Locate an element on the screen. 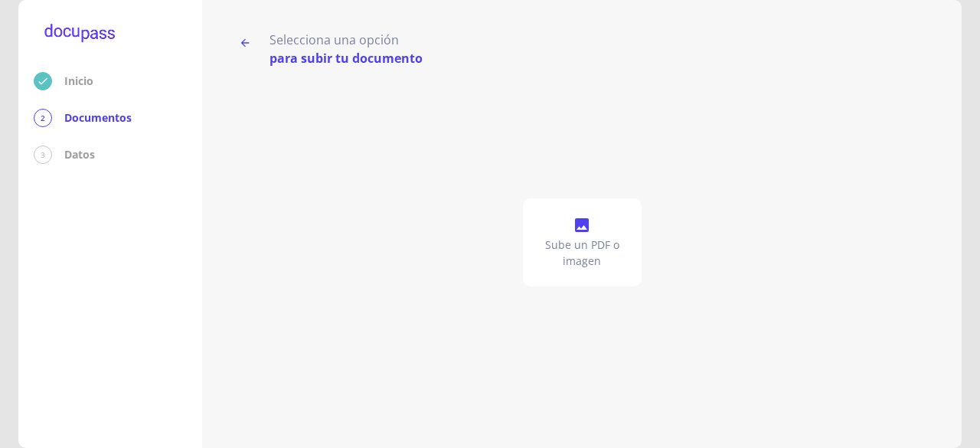 The image size is (980, 448). p: Documentos is located at coordinates (98, 118).